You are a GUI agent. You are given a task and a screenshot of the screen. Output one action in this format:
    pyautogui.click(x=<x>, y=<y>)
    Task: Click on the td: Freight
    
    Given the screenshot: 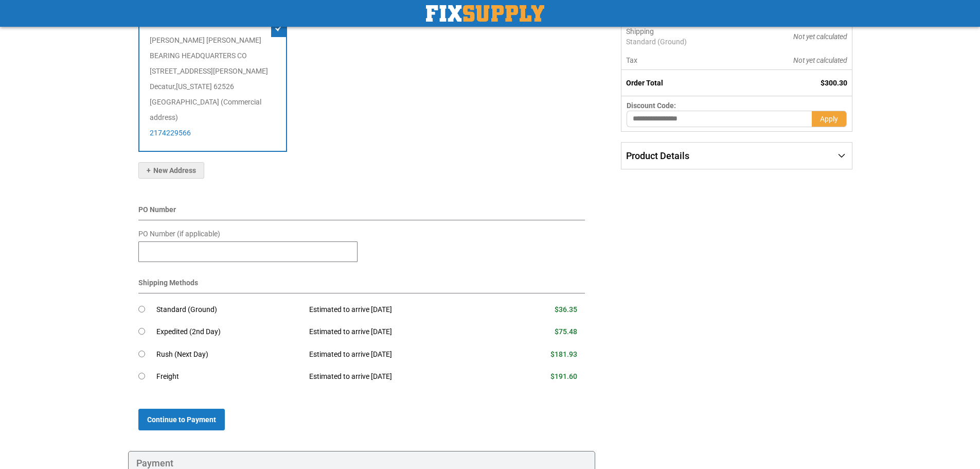 What is the action you would take?
    pyautogui.click(x=229, y=377)
    